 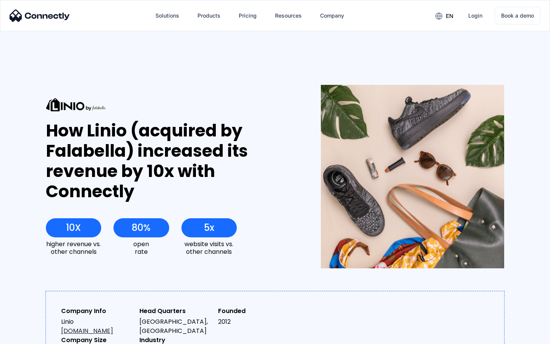 What do you see at coordinates (97, 326) in the screenshot?
I see `div: Linio` at bounding box center [97, 326].